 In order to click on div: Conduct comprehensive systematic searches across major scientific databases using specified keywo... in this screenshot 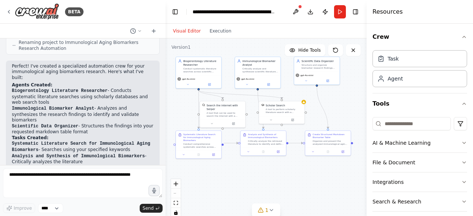, I will do `click(201, 146)`.